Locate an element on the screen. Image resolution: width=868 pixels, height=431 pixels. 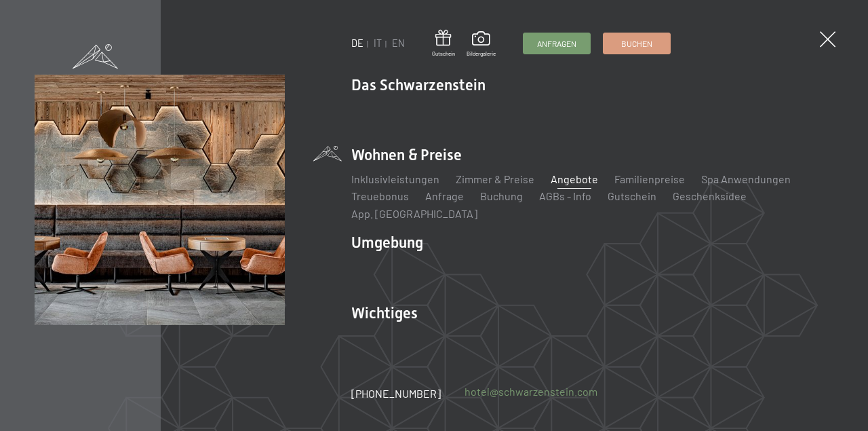
a: Angebote is located at coordinates (574, 179).